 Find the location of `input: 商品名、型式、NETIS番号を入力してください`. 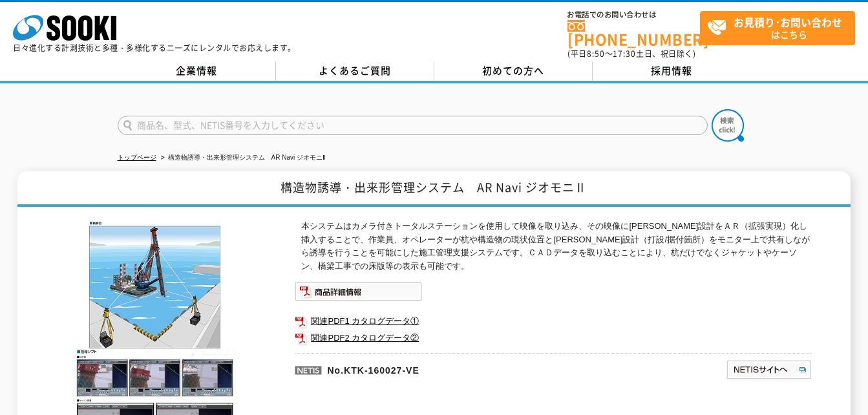

input: 商品名、型式、NETIS番号を入力してください is located at coordinates (412, 125).